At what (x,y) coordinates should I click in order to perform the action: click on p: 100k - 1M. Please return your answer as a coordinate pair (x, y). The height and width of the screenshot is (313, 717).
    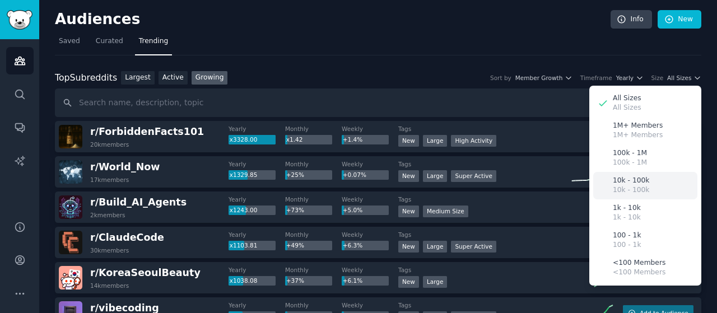
    Looking at the image, I should click on (629, 153).